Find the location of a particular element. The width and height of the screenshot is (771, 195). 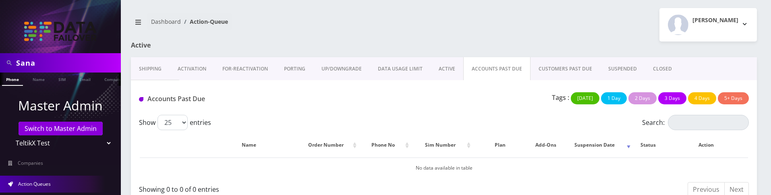

a: ACCOUNTS PAST DUE is located at coordinates (497, 69).